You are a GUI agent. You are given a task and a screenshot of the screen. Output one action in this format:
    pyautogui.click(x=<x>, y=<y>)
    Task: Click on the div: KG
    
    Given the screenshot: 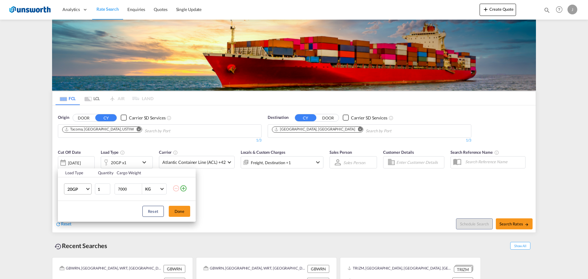 What is the action you would take?
    pyautogui.click(x=148, y=189)
    